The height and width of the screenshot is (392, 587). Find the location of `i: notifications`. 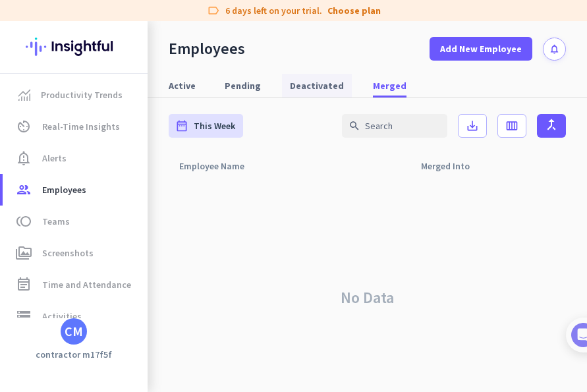

i: notifications is located at coordinates (554, 48).